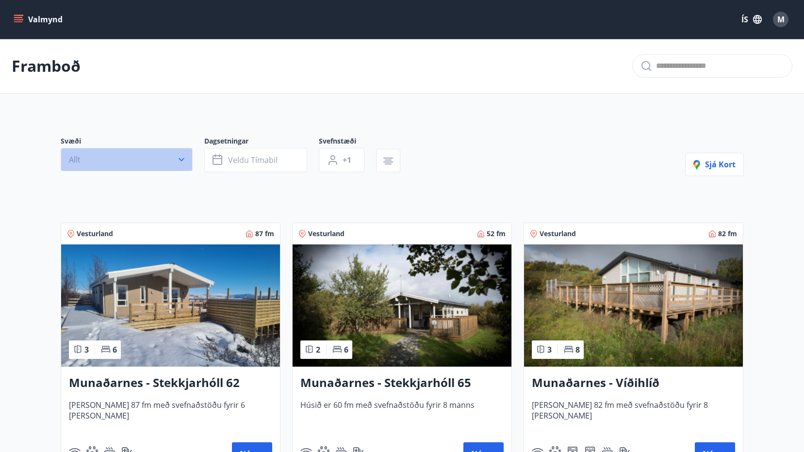  What do you see at coordinates (341, 160) in the screenshot?
I see `button: +1` at bounding box center [341, 160].